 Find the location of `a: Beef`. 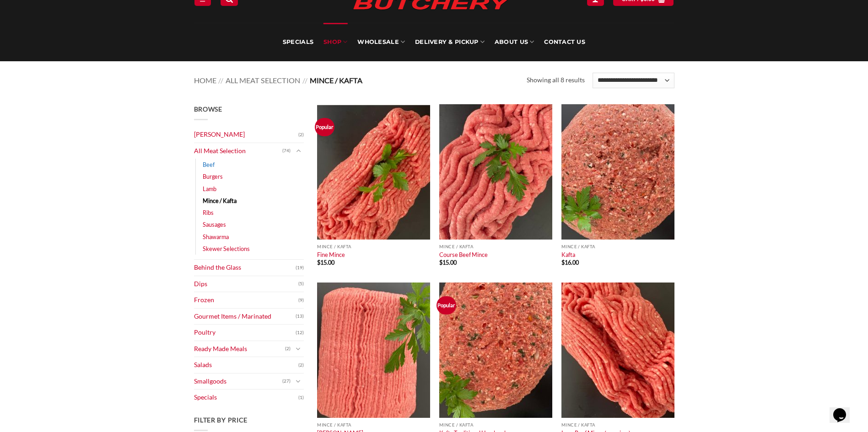

a: Beef is located at coordinates (209, 165).